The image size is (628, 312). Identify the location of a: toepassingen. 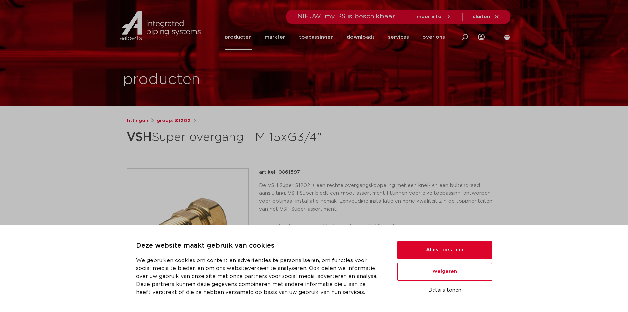
(316, 37).